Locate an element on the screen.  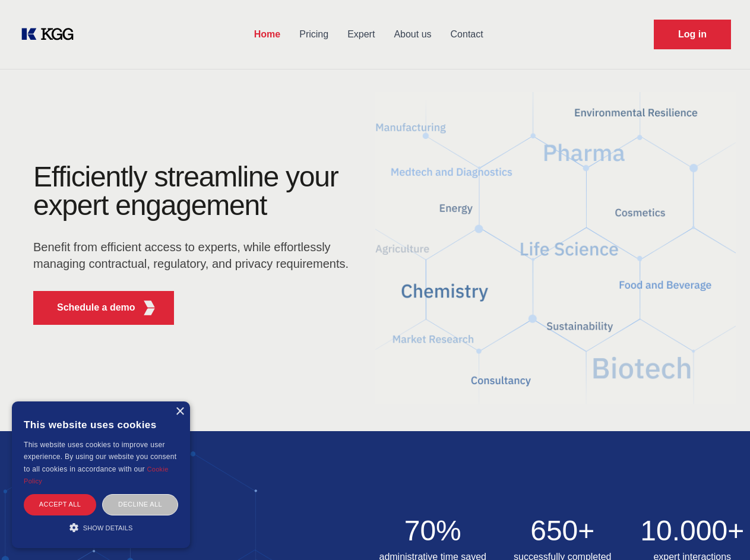
div: Close is located at coordinates (179, 412).